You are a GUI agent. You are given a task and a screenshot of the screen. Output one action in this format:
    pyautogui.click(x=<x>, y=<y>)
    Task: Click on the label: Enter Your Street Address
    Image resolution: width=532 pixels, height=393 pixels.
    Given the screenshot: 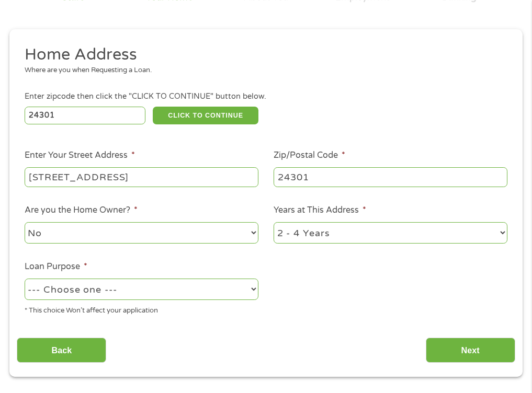 What is the action you would take?
    pyautogui.click(x=79, y=155)
    